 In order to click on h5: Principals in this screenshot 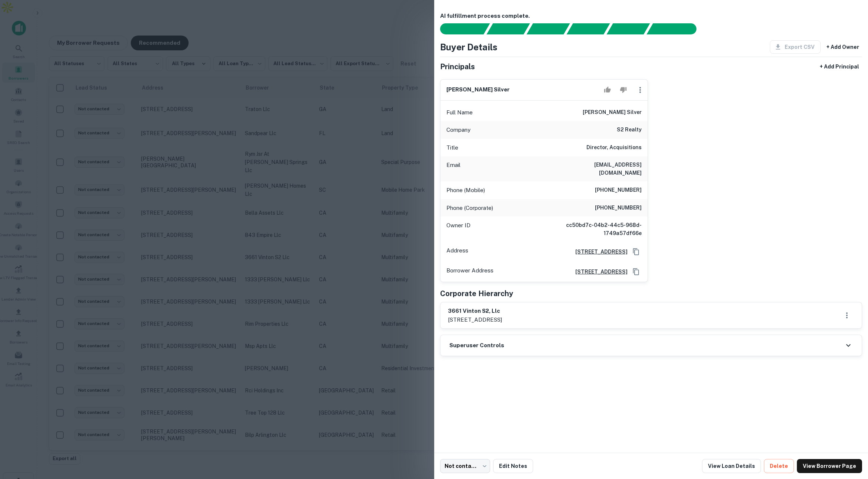, I will do `click(457, 67)`.